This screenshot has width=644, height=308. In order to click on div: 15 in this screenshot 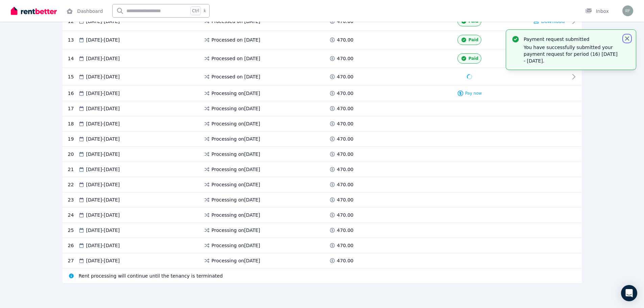, I will do `click(73, 77)`.